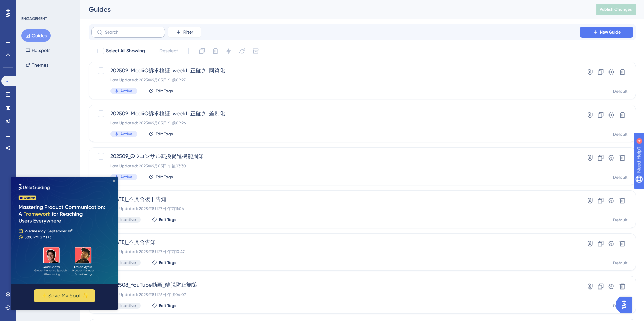 This screenshot has width=644, height=321. What do you see at coordinates (169, 51) in the screenshot?
I see `button: Deselect` at bounding box center [169, 51].